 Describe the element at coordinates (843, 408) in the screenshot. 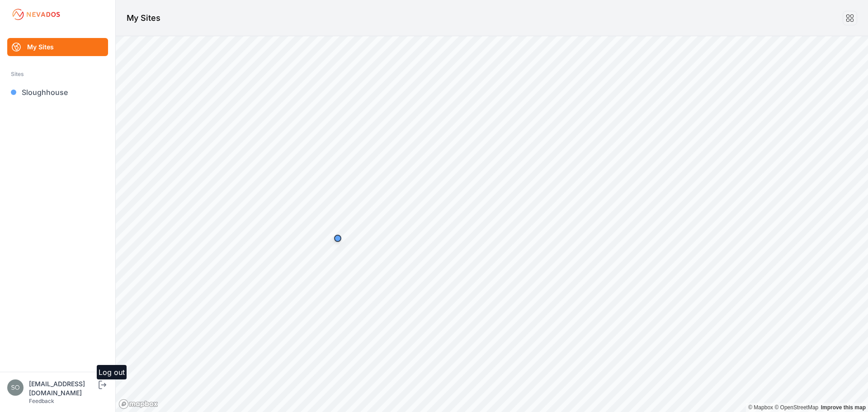

I see `a: Map feedback` at that location.